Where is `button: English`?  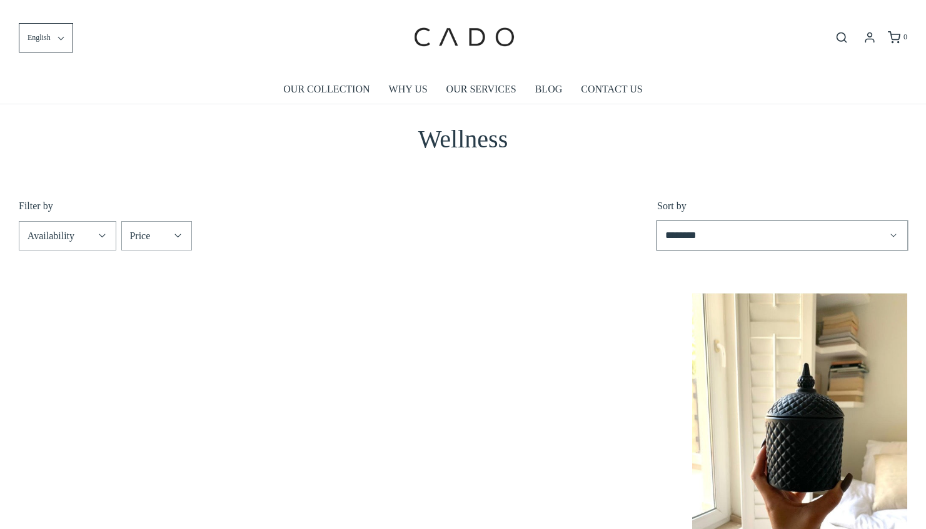
button: English is located at coordinates (46, 38).